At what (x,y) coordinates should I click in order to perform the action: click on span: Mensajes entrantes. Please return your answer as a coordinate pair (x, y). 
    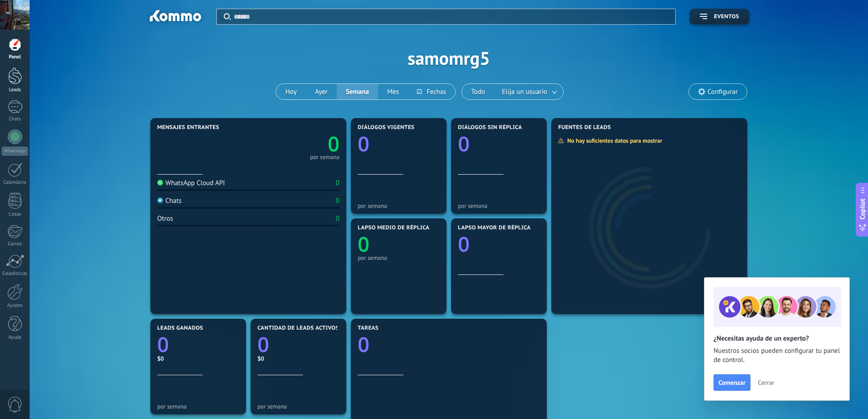
    Looking at the image, I should click on (188, 128).